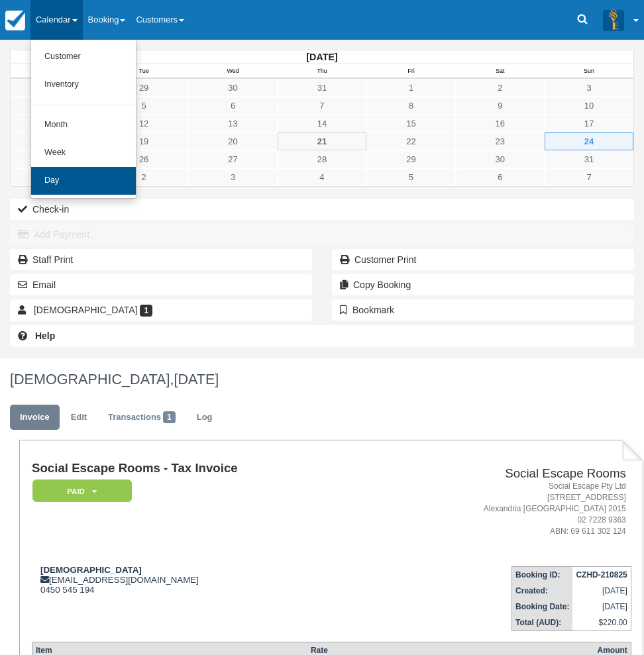 The height and width of the screenshot is (655, 644). What do you see at coordinates (411, 71) in the screenshot?
I see `th: Fri` at bounding box center [411, 71].